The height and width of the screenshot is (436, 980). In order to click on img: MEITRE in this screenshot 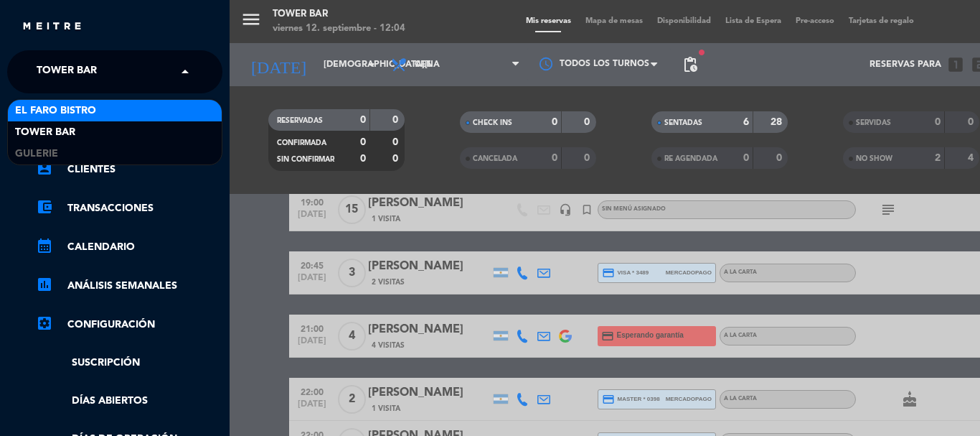, I will do `click(51, 27)`.